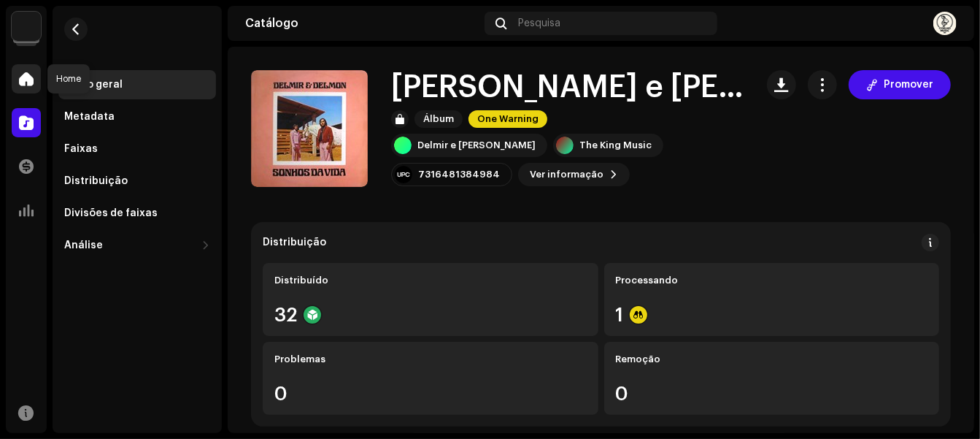 This screenshot has height=439, width=980. What do you see at coordinates (459, 175) in the screenshot?
I see `div: 7316481384984` at bounding box center [459, 175].